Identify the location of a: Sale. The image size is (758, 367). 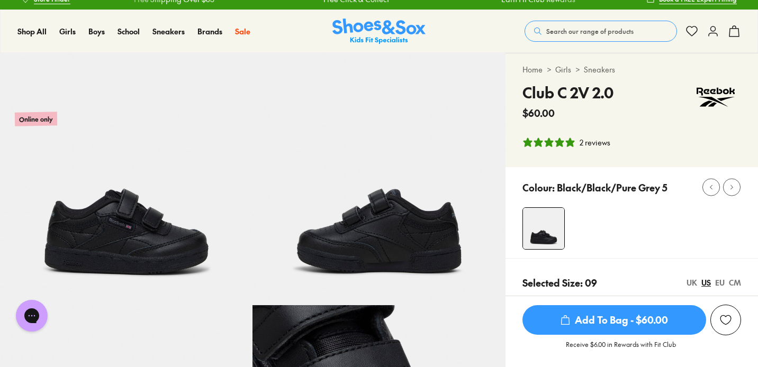
(242, 31).